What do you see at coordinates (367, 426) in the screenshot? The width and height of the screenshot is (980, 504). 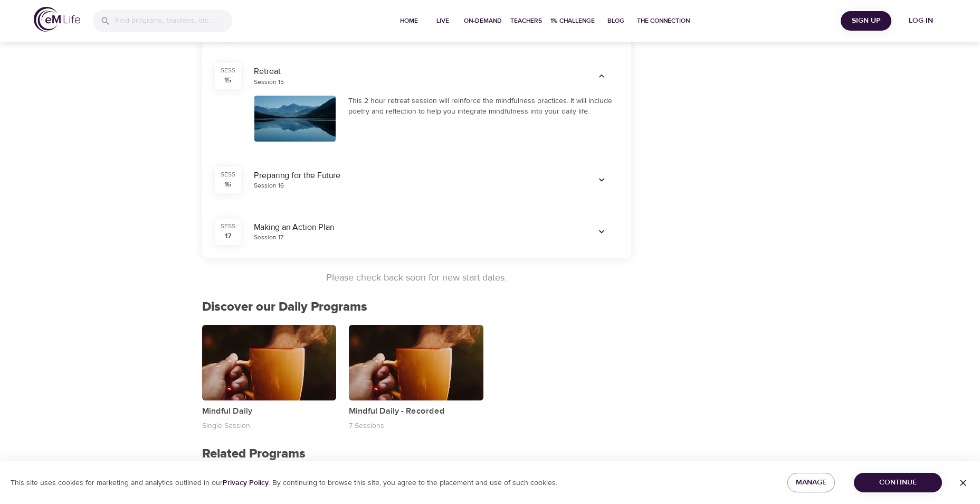 I see `p: 7 Sessions` at bounding box center [367, 426].